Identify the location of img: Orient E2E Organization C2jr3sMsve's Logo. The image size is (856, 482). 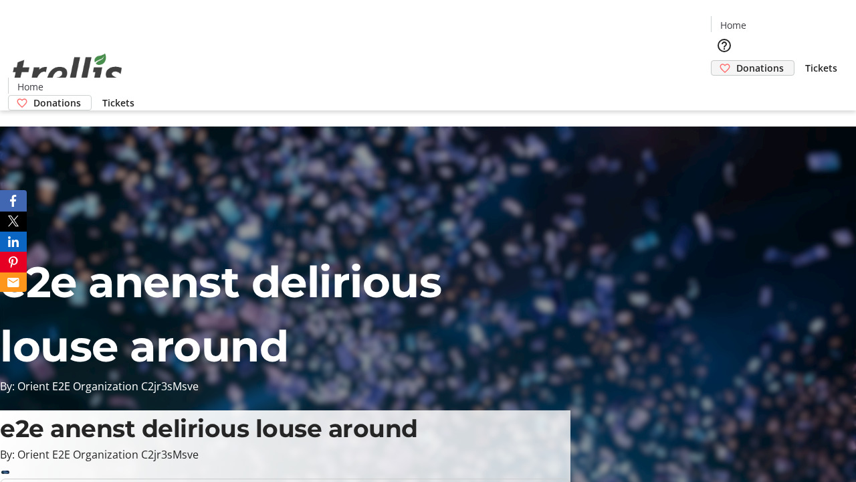
(68, 72).